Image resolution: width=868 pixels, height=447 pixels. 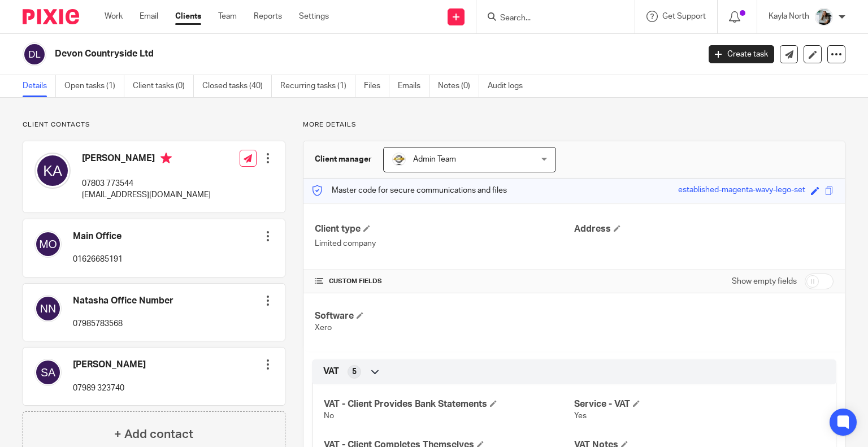 I want to click on a: Client tasks (0), so click(x=163, y=86).